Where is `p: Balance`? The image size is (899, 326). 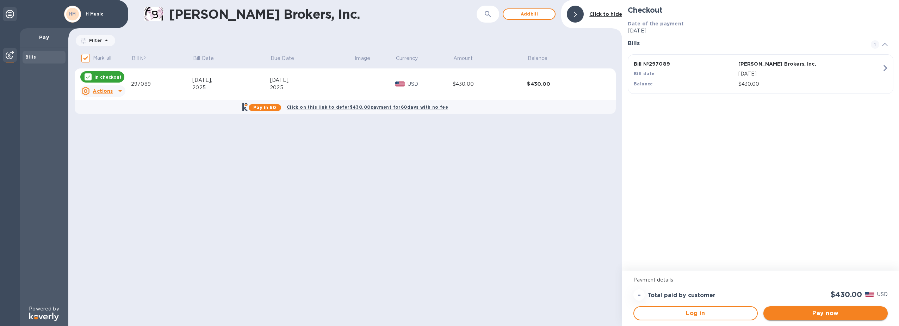
p: Balance is located at coordinates (538, 58).